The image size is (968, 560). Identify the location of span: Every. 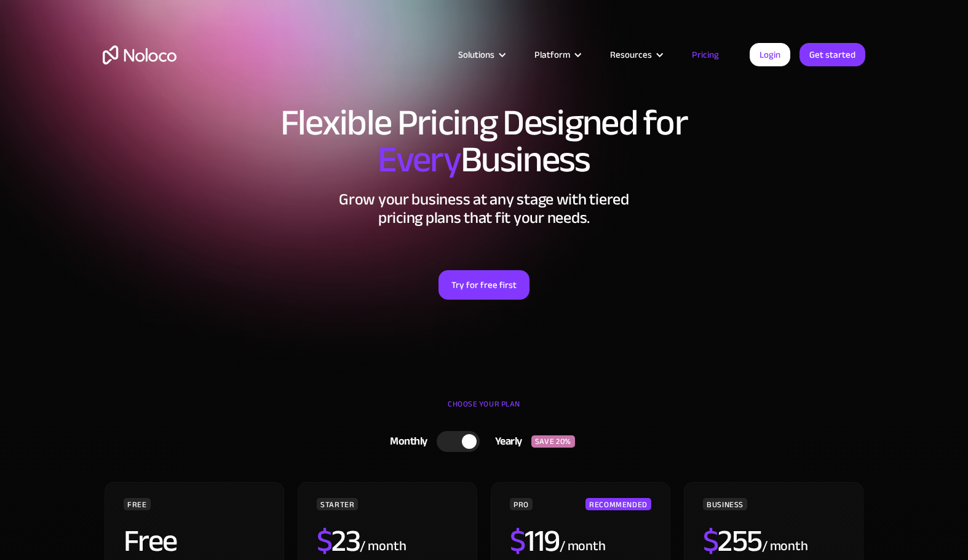
(419, 159).